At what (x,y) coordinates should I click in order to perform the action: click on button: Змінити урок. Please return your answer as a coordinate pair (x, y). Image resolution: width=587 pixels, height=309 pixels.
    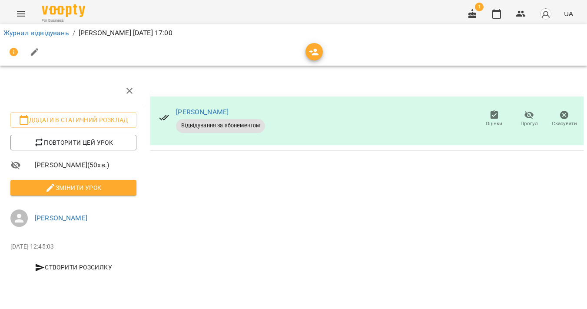
    Looking at the image, I should click on (73, 188).